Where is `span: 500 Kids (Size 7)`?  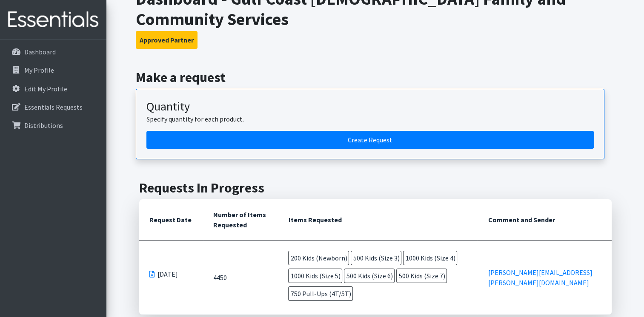
span: 500 Kids (Size 7) is located at coordinates (421, 276).